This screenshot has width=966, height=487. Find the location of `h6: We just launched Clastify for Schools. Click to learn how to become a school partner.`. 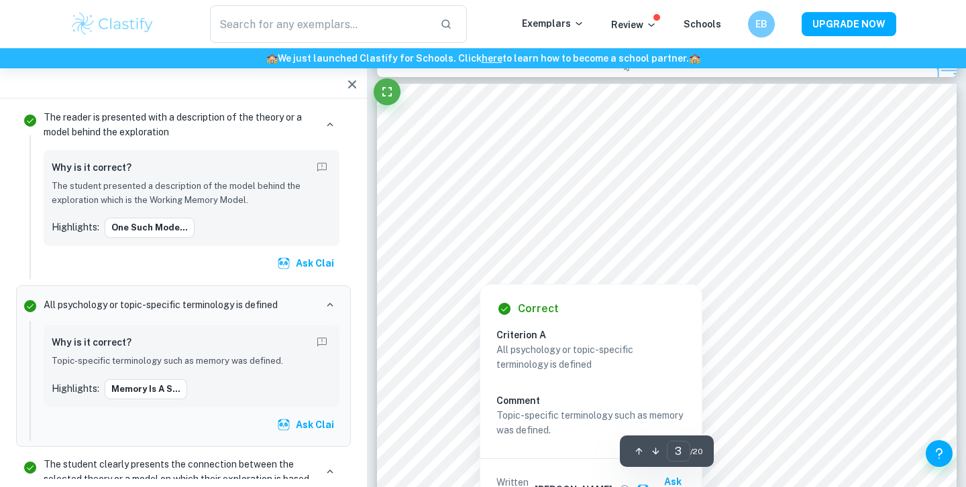

h6: We just launched Clastify for Schools. Click to learn how to become a school partner. is located at coordinates (483, 58).